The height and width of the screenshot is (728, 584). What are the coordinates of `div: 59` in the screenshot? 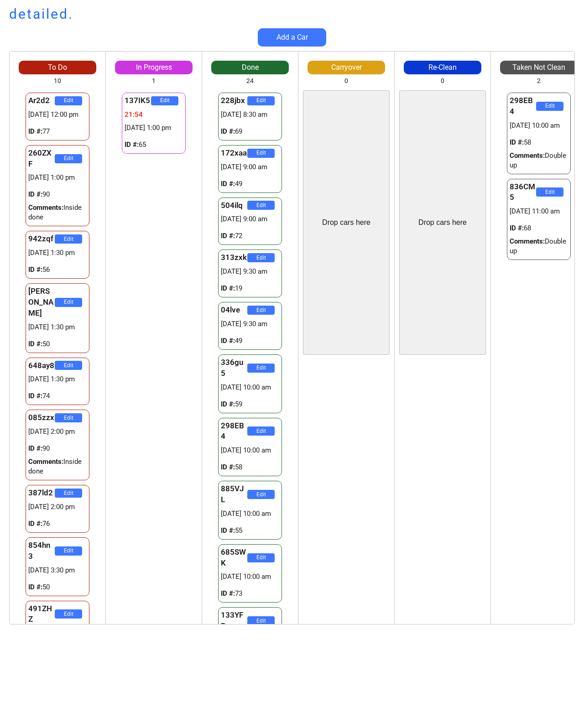 It's located at (250, 405).